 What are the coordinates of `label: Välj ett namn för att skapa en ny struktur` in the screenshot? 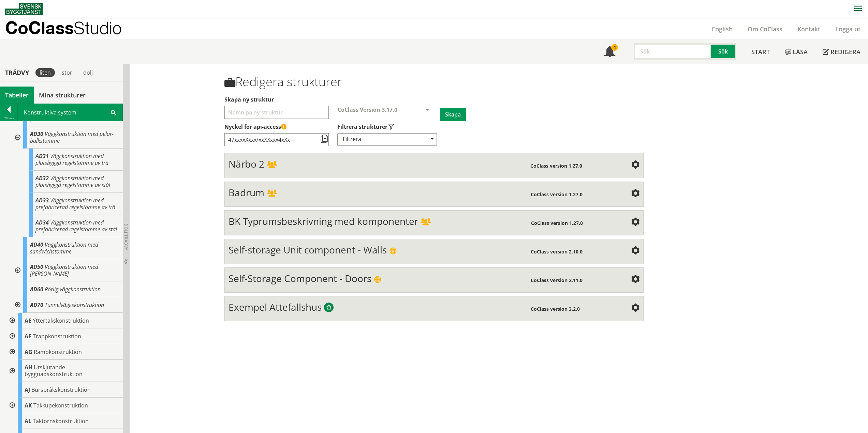 It's located at (434, 99).